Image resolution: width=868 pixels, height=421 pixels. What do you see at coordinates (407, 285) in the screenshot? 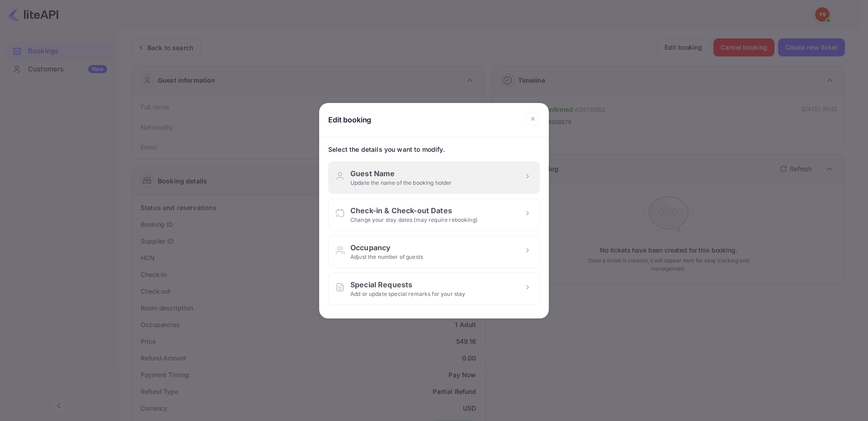
I see `div: Special Requests` at bounding box center [407, 285].